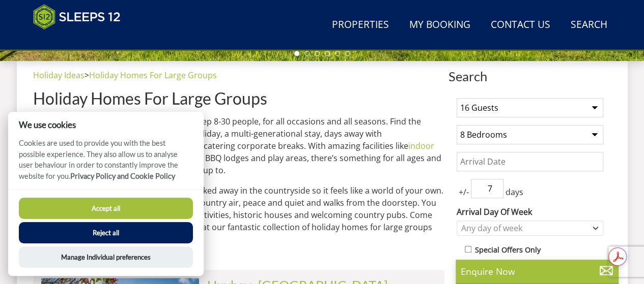 The image size is (644, 284). I want to click on p: Our UK group accommodation is usually tucked away in the countryside so it feels like a world of ..., so click(239, 215).